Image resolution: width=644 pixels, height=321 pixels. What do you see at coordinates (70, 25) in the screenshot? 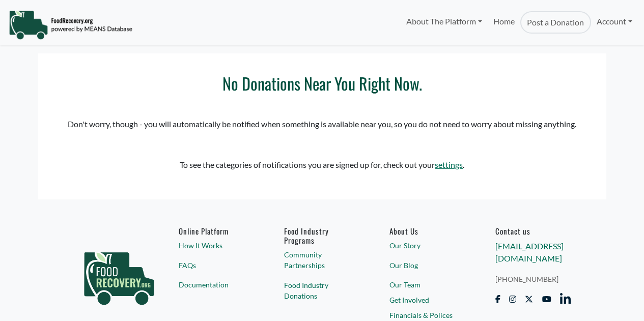
I see `img: NavigationLogo_FoodRecovery-91c16205cd0af1ed486a0f1a7774a6544ea792ac00100771e7dd3ec7c0e58e41.png` at bounding box center [70, 25].